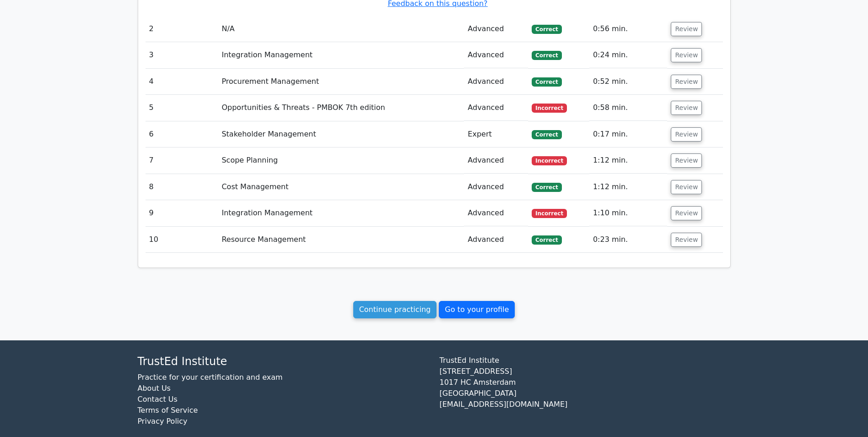 The image size is (868, 437). What do you see at coordinates (210, 376) in the screenshot?
I see `a: Practice for your certification and exam` at bounding box center [210, 376].